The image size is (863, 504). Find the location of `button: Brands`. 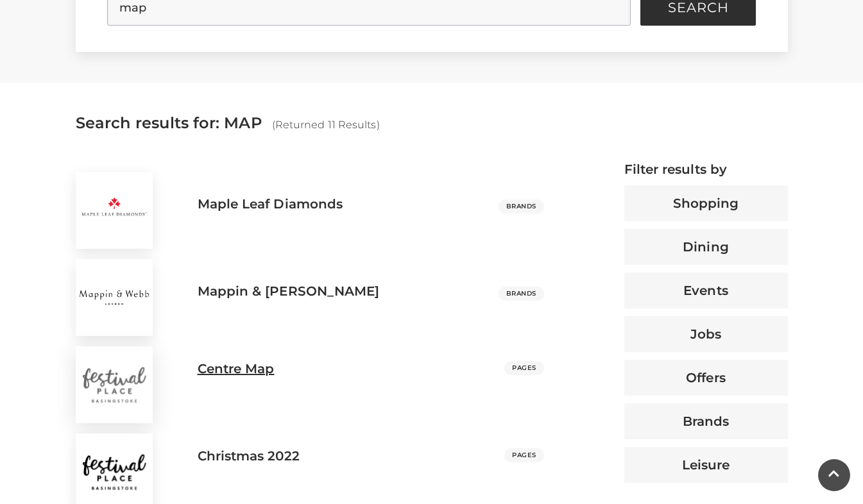

button: Brands is located at coordinates (706, 421).